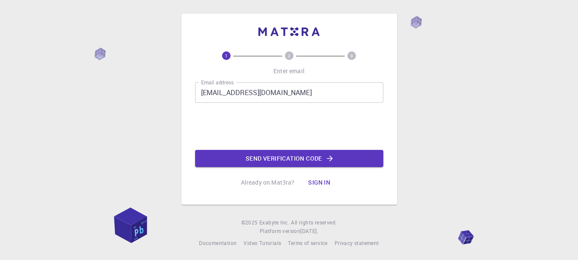  Describe the element at coordinates (308, 243) in the screenshot. I see `a: Terms of service` at that location.